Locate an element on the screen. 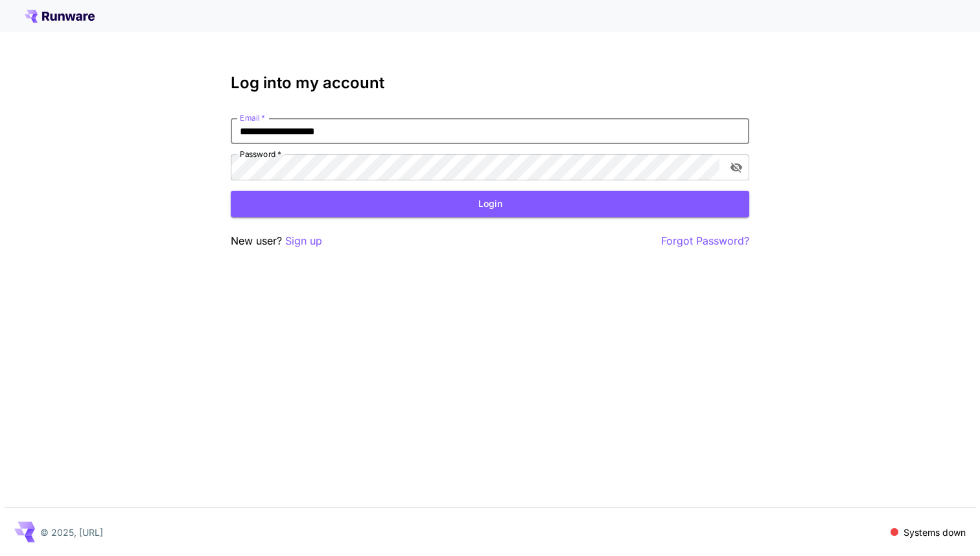 Image resolution: width=980 pixels, height=556 pixels. button: toggle password visibility is located at coordinates (737, 167).